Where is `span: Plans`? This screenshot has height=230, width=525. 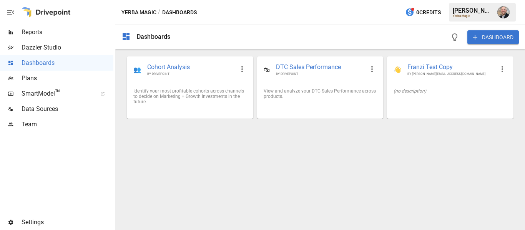
span: Plans is located at coordinates (67, 78).